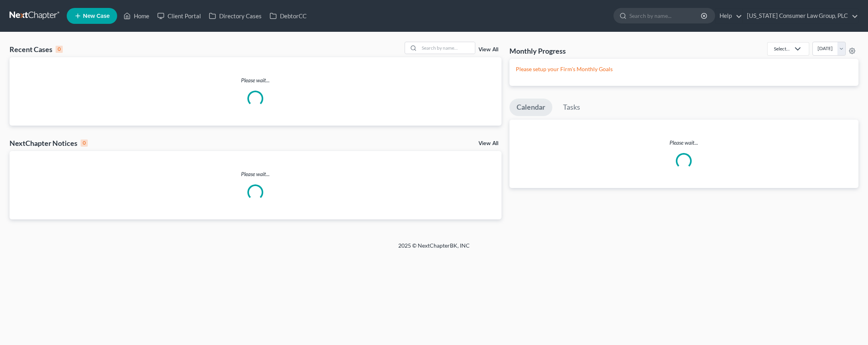 The image size is (868, 345). I want to click on span: New Case, so click(96, 16).